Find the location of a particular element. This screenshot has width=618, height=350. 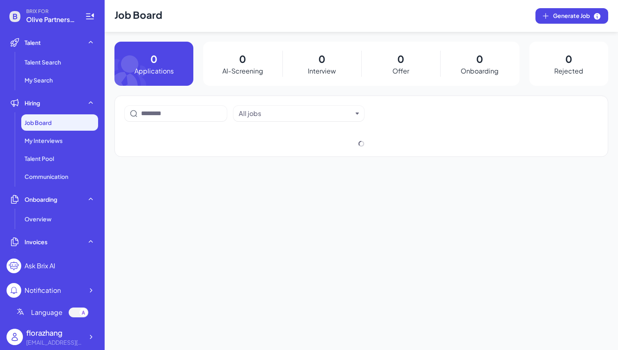

button: All jobs is located at coordinates (296, 114).